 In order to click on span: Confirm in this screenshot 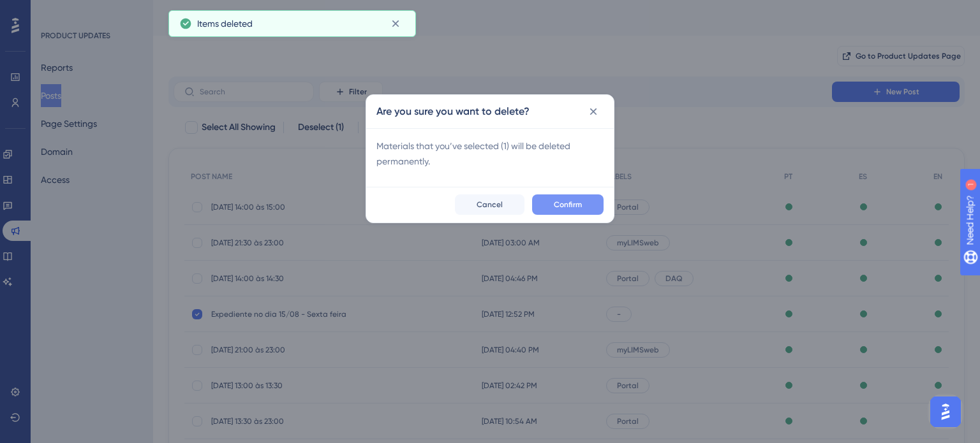, I will do `click(568, 205)`.